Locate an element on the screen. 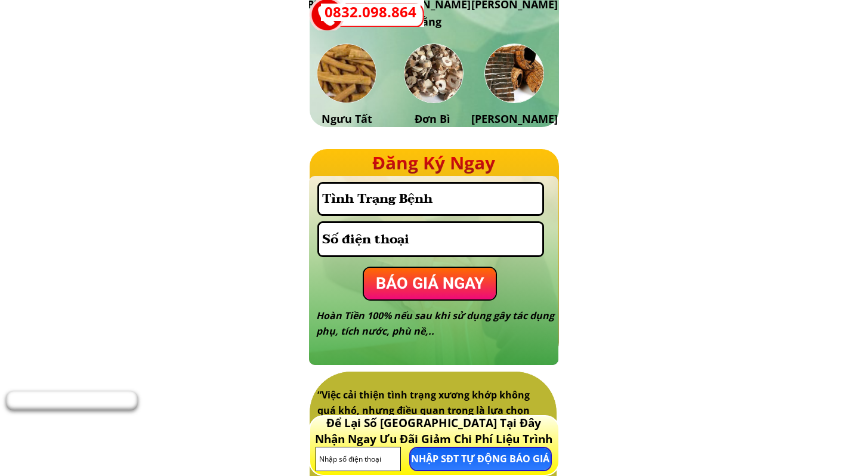  input: Nhập số điện thoại is located at coordinates (358, 459).